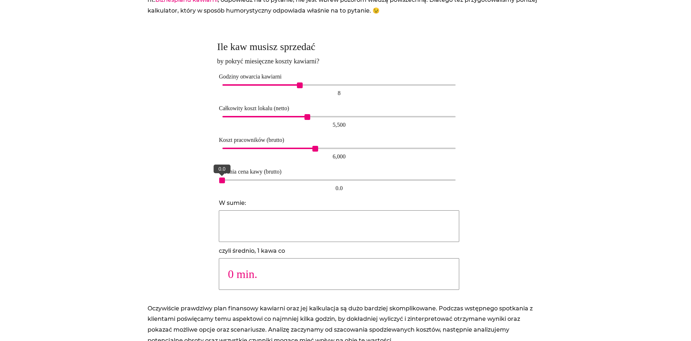  Describe the element at coordinates (233, 203) in the screenshot. I see `label: W sumie:` at that location.